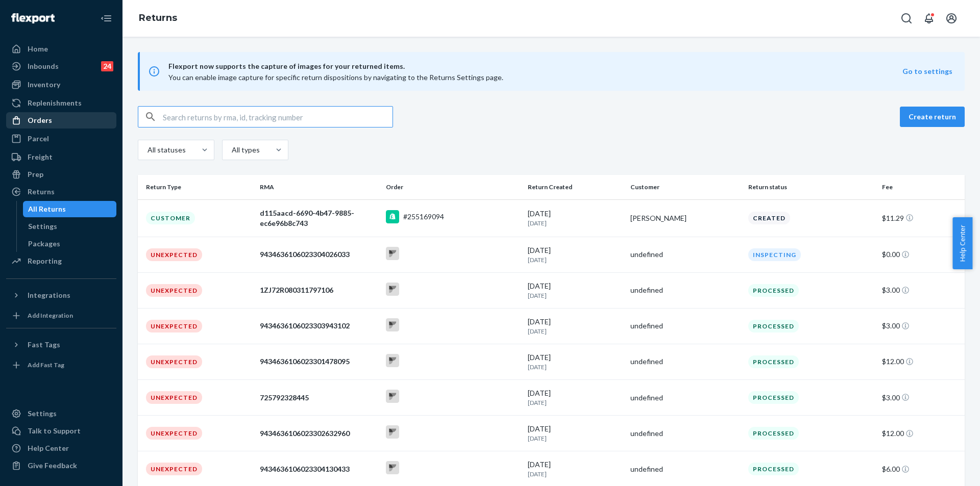 This screenshot has width=980, height=486. I want to click on th: Return Created, so click(574, 187).